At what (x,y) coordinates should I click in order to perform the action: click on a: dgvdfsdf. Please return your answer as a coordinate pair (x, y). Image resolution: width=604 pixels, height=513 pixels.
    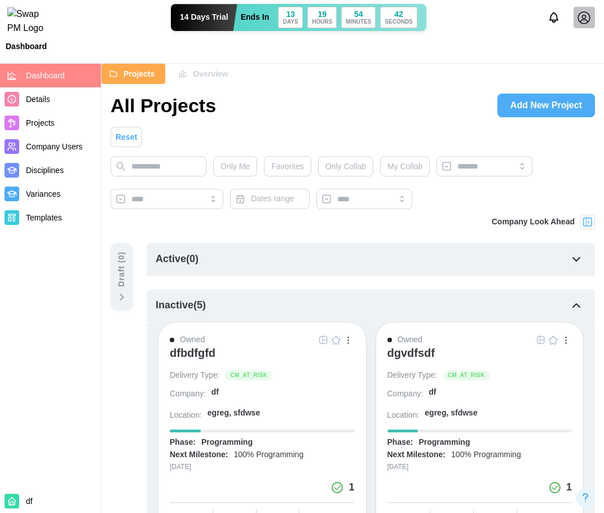
    Looking at the image, I should click on (480, 358).